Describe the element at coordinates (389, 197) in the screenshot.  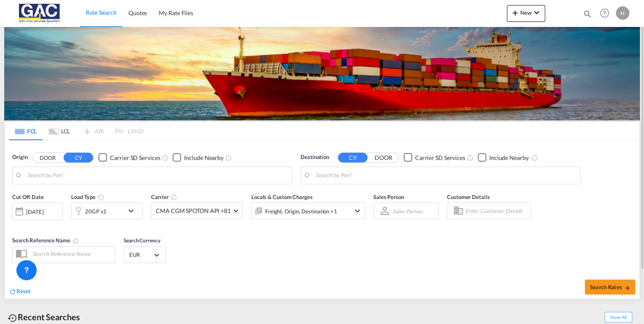
I see `span: Sales Person` at that location.